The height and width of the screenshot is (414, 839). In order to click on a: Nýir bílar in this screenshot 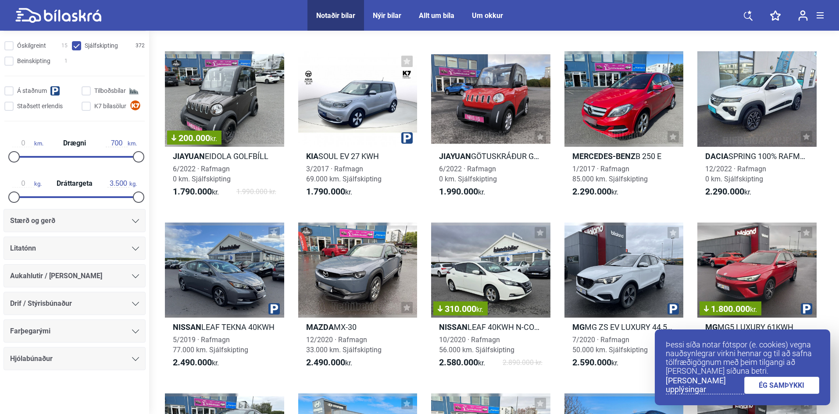, I will do `click(387, 15)`.